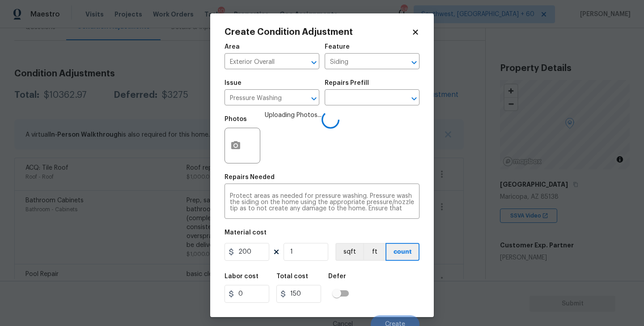 The image size is (644, 326). I want to click on button: count, so click(402, 252).